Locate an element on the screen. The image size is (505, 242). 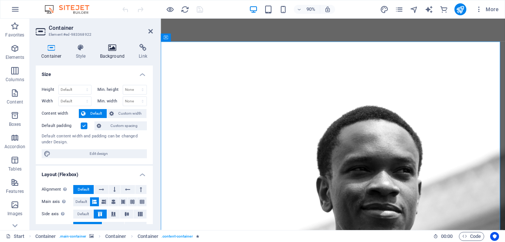
span: Custom width is located at coordinates (130, 113).